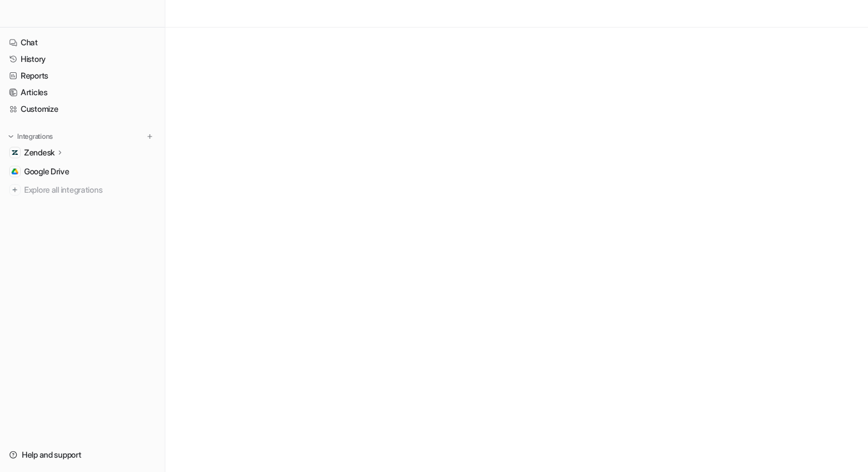 The height and width of the screenshot is (472, 868). I want to click on a: Google DriveGoogle Drive, so click(82, 172).